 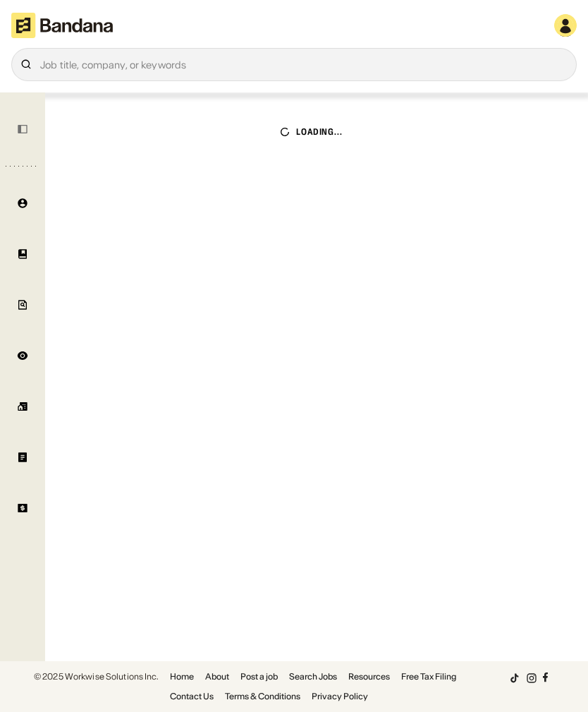 I want to click on img: Bandana logotype, so click(x=62, y=25).